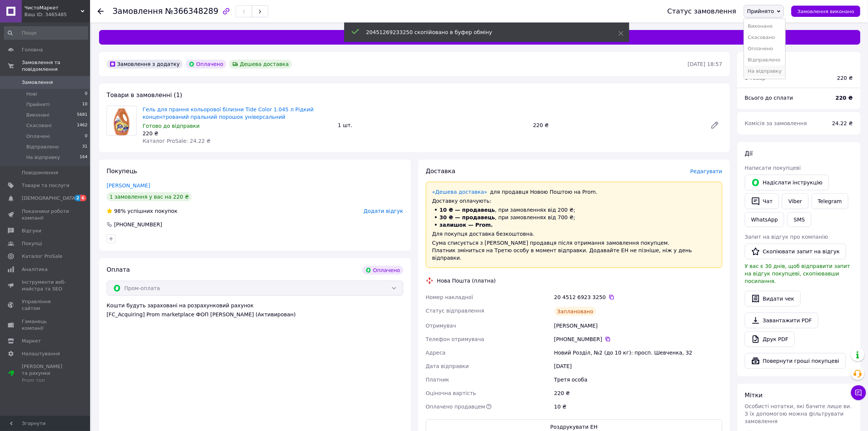 The height and width of the screenshot is (431, 868). I want to click on div: Для покупця доставка безкоштовна., so click(574, 234).